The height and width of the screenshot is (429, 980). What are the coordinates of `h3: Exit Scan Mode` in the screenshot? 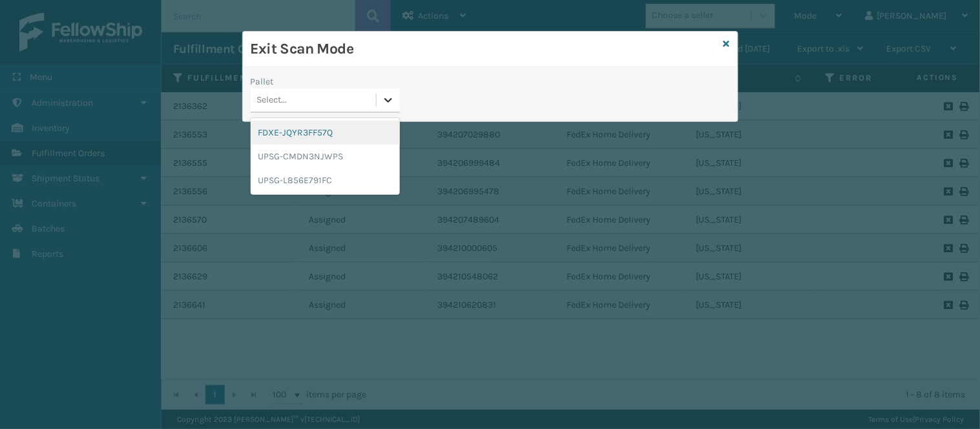 It's located at (484, 49).